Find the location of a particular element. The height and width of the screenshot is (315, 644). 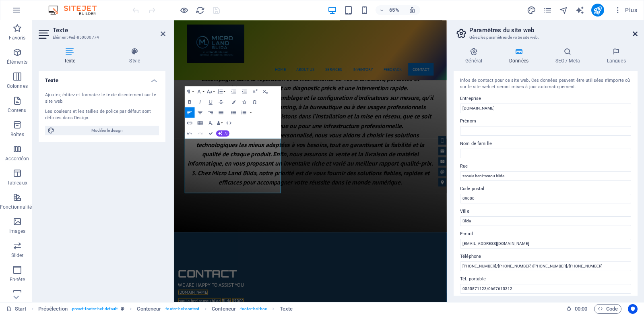

button: Insert Link is located at coordinates (189, 123).